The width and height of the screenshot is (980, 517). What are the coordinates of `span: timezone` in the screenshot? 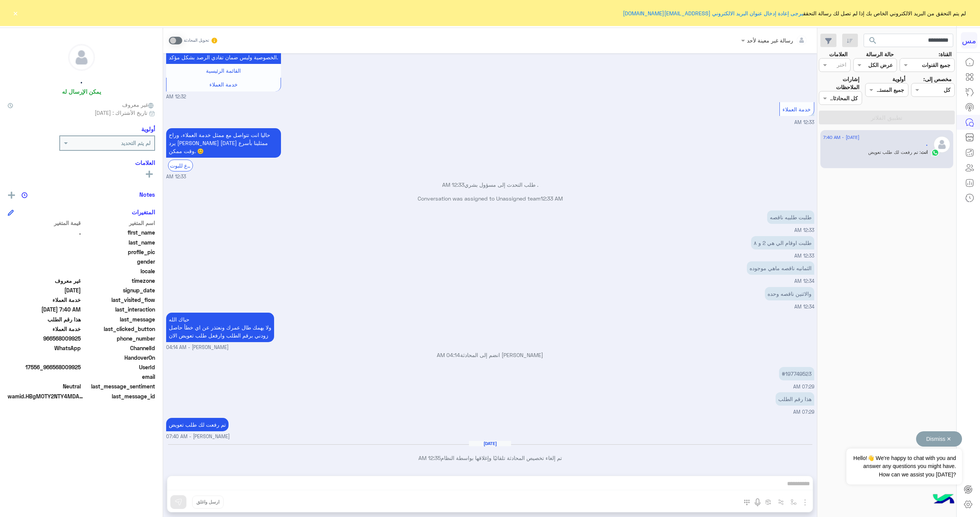 It's located at (119, 281).